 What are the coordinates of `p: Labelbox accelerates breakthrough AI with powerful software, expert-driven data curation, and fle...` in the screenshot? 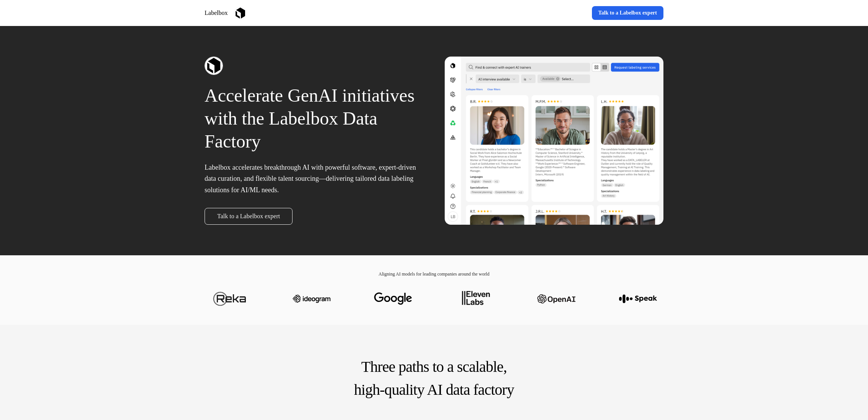 It's located at (314, 179).